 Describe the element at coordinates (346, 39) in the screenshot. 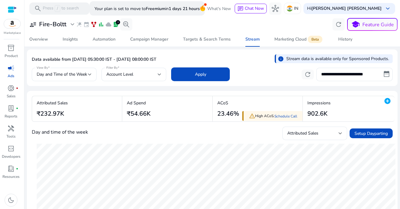

I see `div: History` at that location.